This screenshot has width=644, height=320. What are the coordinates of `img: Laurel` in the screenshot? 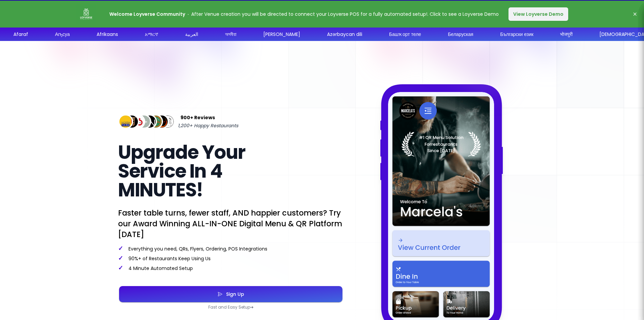 It's located at (441, 144).